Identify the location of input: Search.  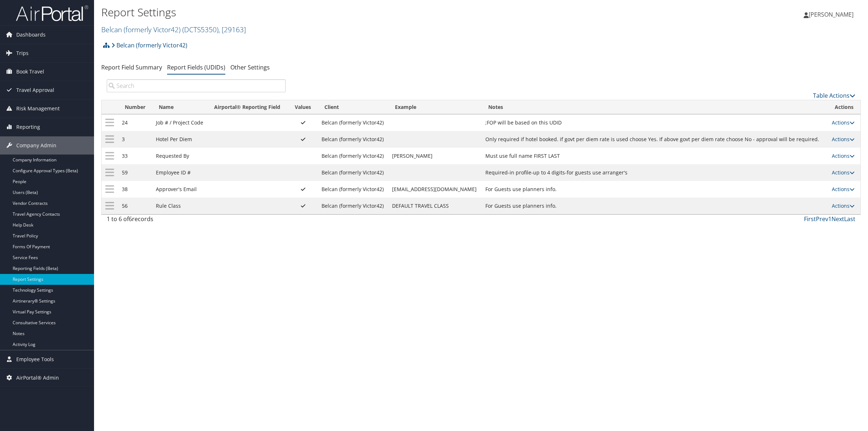
(196, 86).